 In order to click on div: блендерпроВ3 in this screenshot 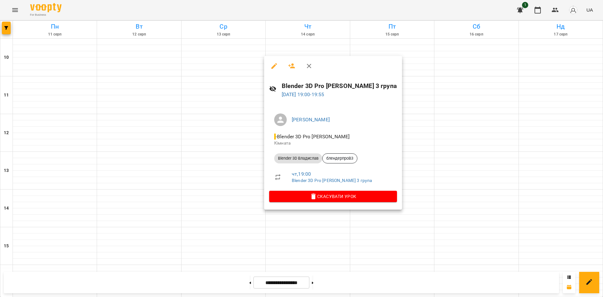, I will do `click(340, 158)`.